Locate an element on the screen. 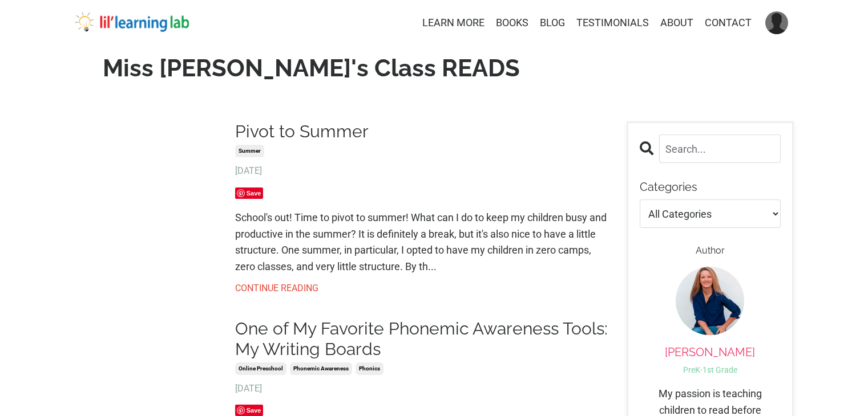 The width and height of the screenshot is (868, 416). a: BLOG is located at coordinates (552, 23).